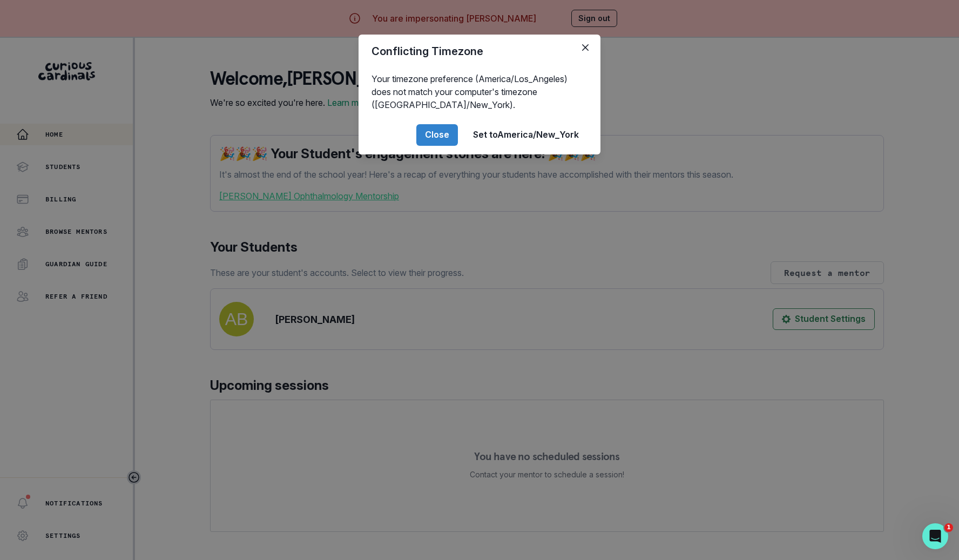  What do you see at coordinates (526, 135) in the screenshot?
I see `button: Set toAmerica/New_York` at bounding box center [526, 135].